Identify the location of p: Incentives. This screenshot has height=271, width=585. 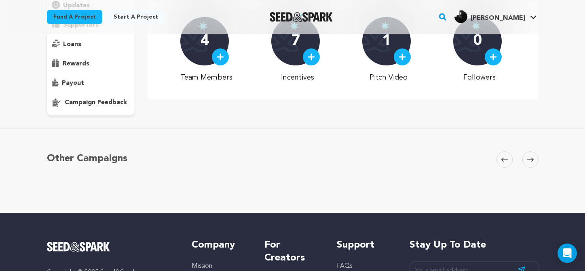
(297, 78).